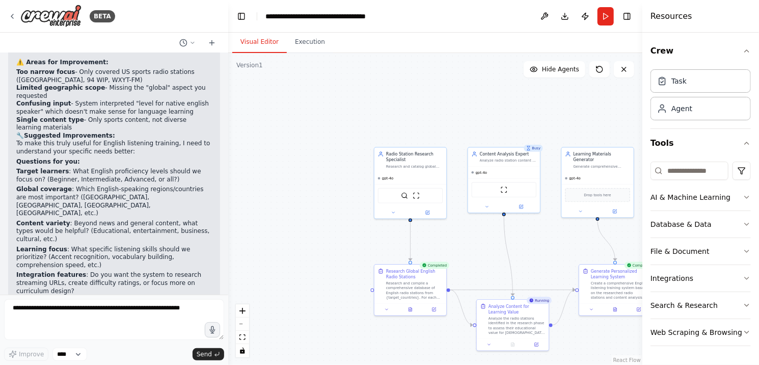 The height and width of the screenshot is (365, 759). What do you see at coordinates (512, 344) in the screenshot?
I see `button: No output available` at bounding box center [512, 344].